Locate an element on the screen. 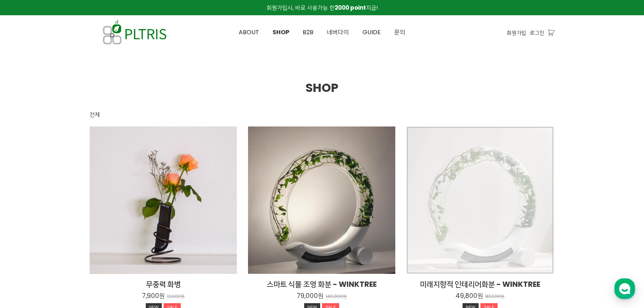 The width and height of the screenshot is (644, 308). span: 로그인 is located at coordinates (537, 32).